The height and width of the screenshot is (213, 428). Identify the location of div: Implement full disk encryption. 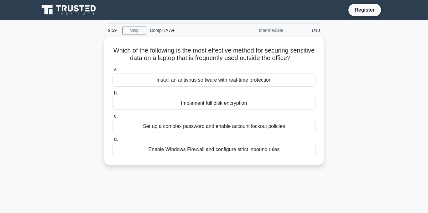
(214, 103).